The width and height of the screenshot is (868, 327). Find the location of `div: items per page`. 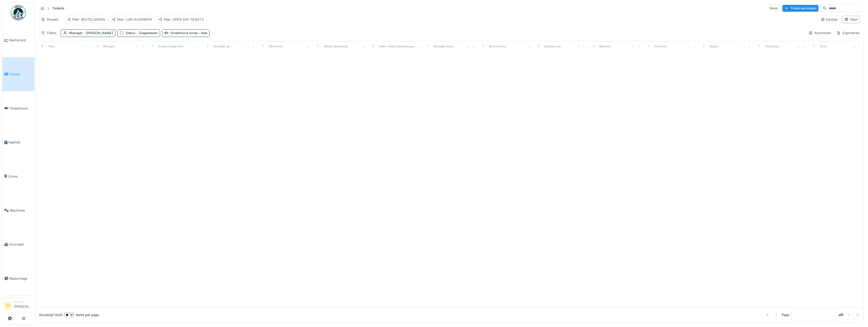

div: items per page is located at coordinates (81, 314).